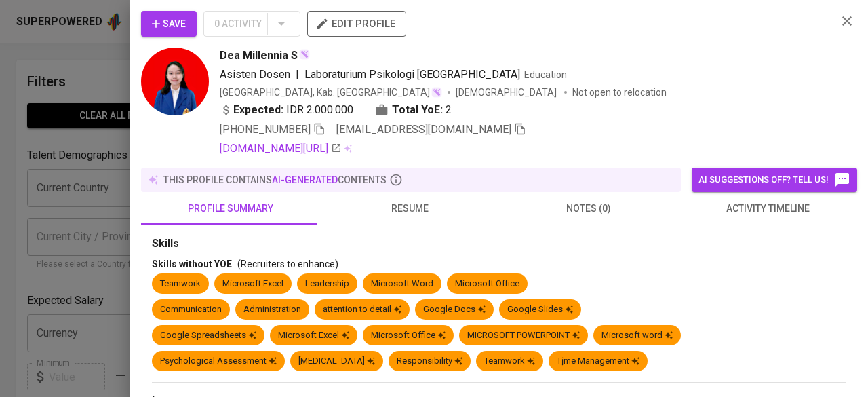 The height and width of the screenshot is (397, 868). What do you see at coordinates (524, 335) in the screenshot?
I see `div: MICROSOFT POWERPOINT` at bounding box center [524, 335].